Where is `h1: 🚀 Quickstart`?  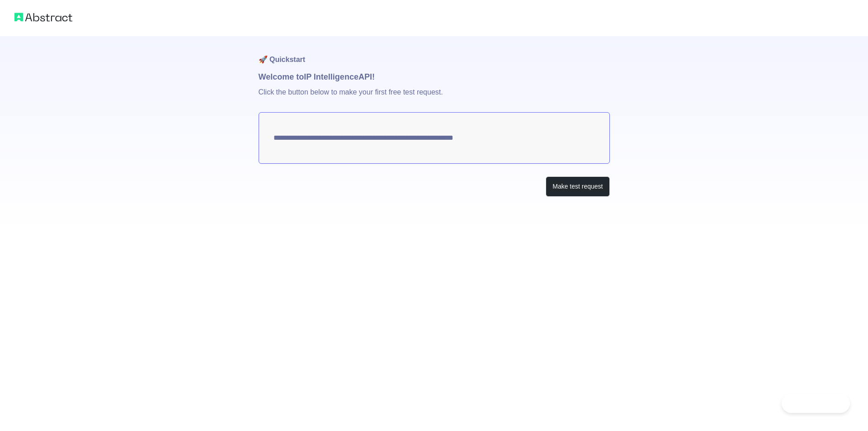 h1: 🚀 Quickstart is located at coordinates (434, 53).